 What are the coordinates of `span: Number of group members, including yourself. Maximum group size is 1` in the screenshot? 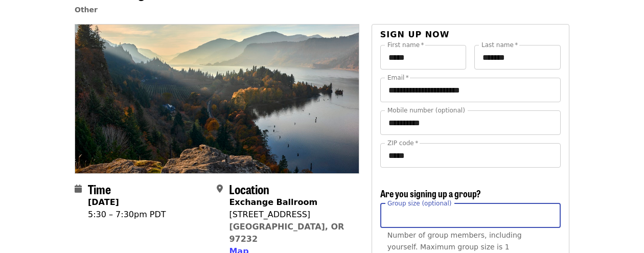 It's located at (454, 240).